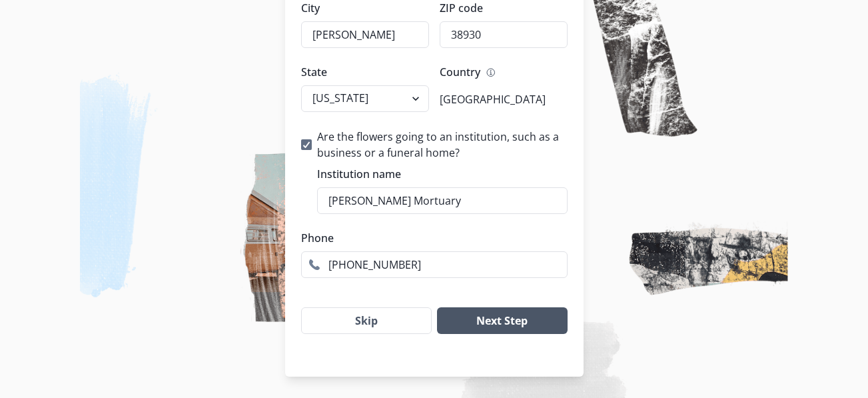 This screenshot has width=868, height=398. I want to click on label: Institution name, so click(439, 174).